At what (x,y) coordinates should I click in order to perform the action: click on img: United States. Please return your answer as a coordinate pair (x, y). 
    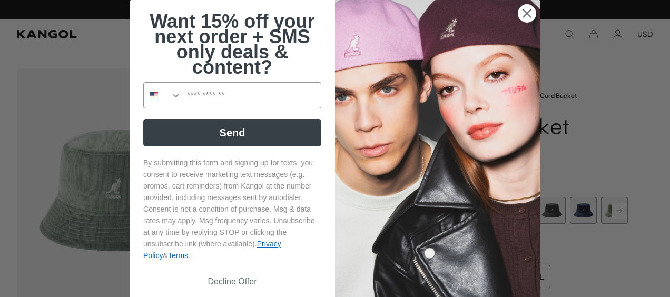
    Looking at the image, I should click on (154, 95).